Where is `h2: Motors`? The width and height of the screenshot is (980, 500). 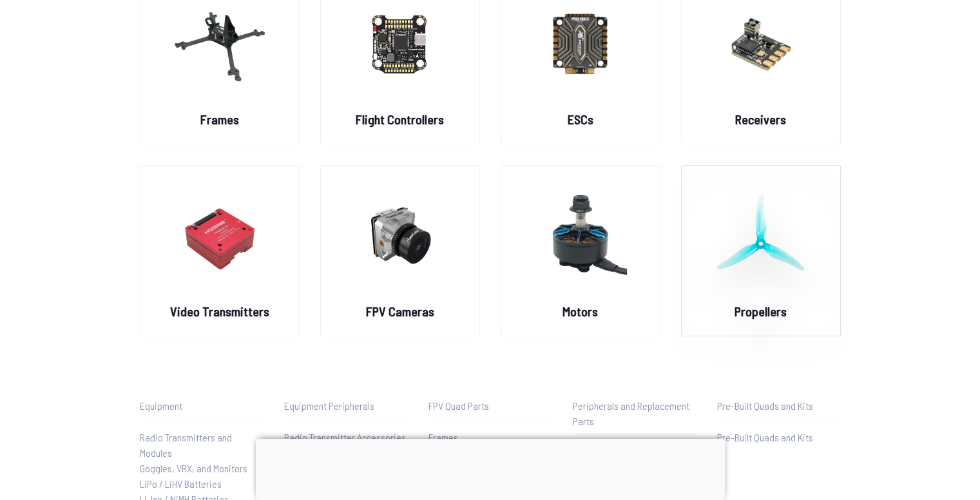 h2: Motors is located at coordinates (580, 311).